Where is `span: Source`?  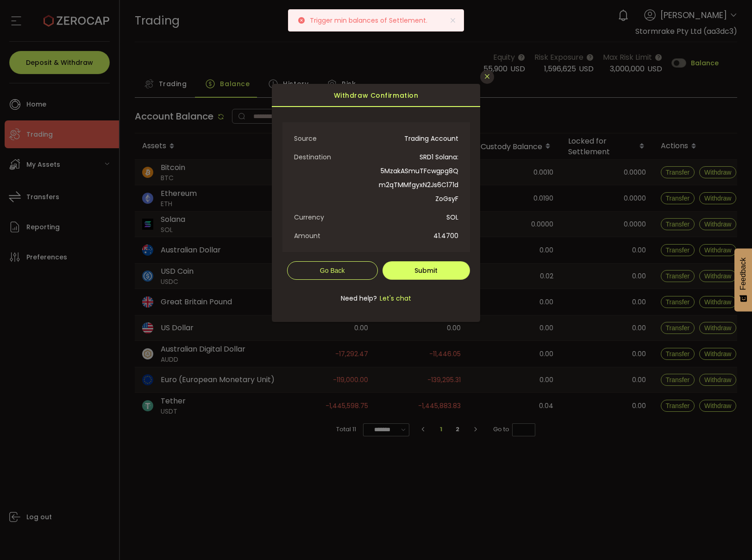
span: Source is located at coordinates (335, 138).